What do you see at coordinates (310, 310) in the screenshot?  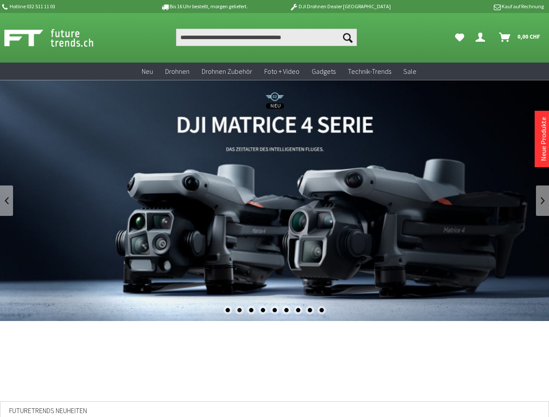 I see `div: 8` at bounding box center [310, 310].